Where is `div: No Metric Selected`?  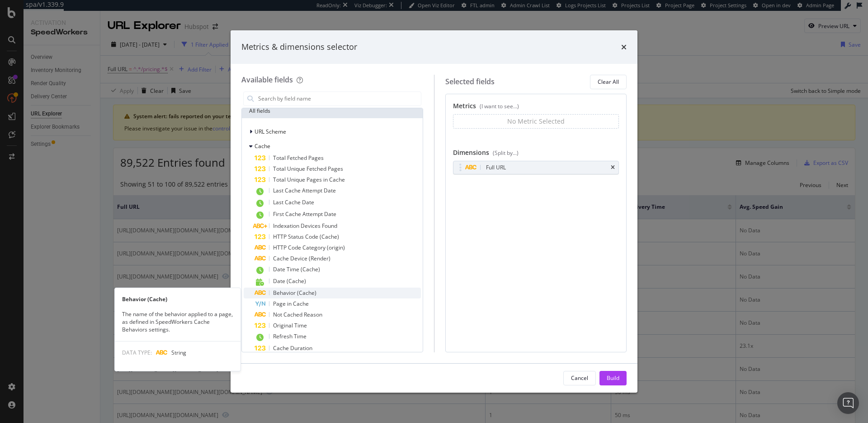
div: No Metric Selected is located at coordinates (536, 121).